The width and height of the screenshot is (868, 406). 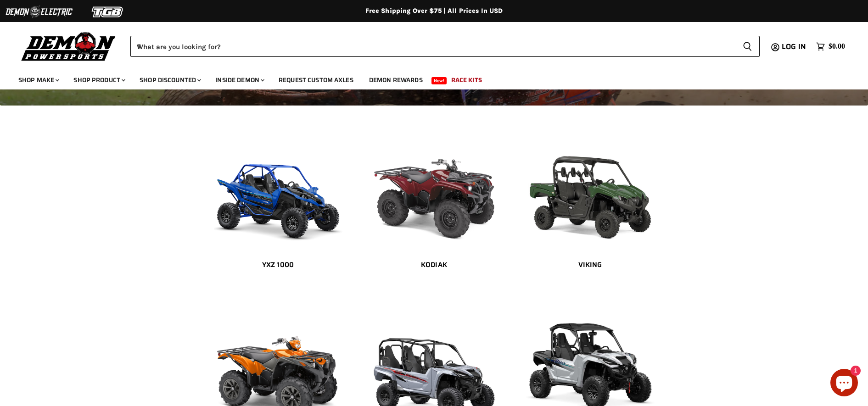 What do you see at coordinates (316, 80) in the screenshot?
I see `a: Request Custom Axles` at bounding box center [316, 80].